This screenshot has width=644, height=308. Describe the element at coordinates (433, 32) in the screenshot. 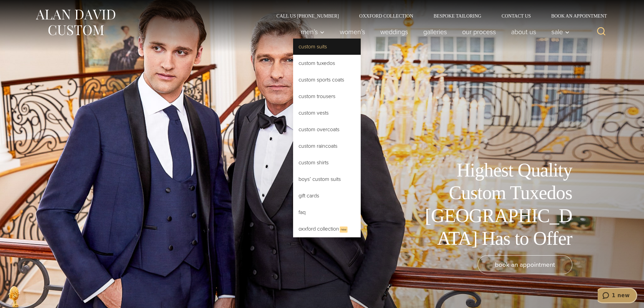

I see `nav: Primary Navigation` at that location.